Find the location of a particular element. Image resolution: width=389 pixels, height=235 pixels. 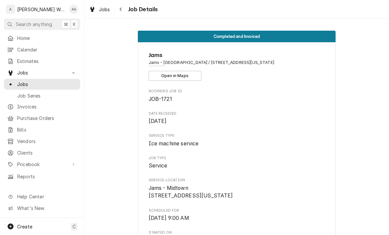

button: Open in Maps is located at coordinates (175, 76).